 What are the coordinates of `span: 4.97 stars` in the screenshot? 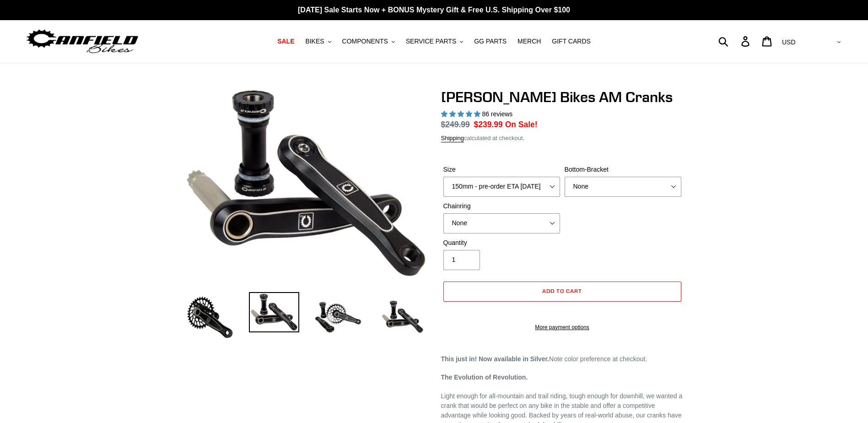 It's located at (462, 114).